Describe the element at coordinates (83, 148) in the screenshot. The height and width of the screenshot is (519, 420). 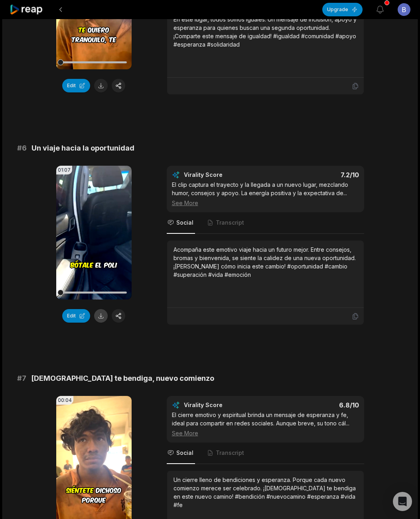
I see `span: Un viaje hacia la oportunidad` at that location.